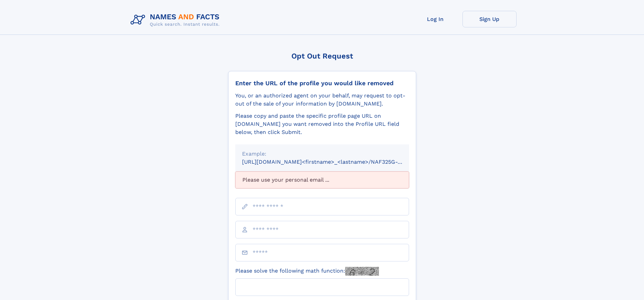 The height and width of the screenshot is (300, 644). I want to click on div: Please use your personal email ..., so click(322, 180).